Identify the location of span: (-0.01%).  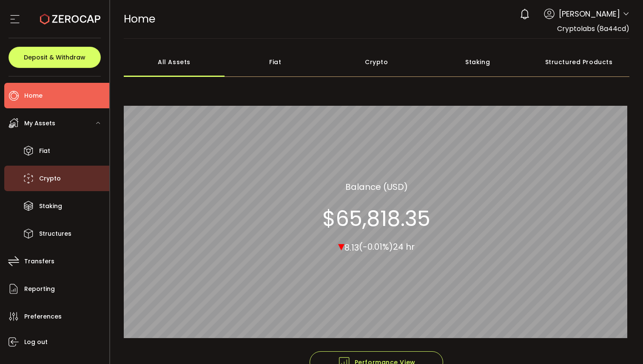
(376, 247).